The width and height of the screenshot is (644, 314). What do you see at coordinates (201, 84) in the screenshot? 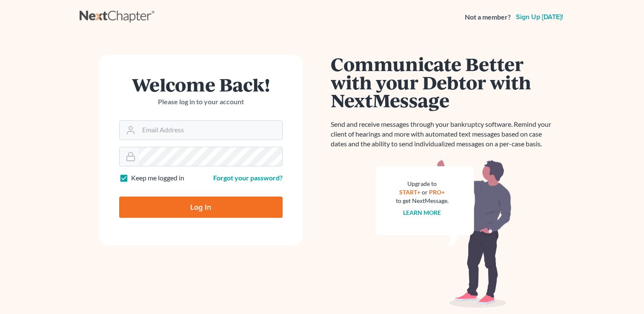
I see `h1: Welcome Back!` at bounding box center [201, 84].